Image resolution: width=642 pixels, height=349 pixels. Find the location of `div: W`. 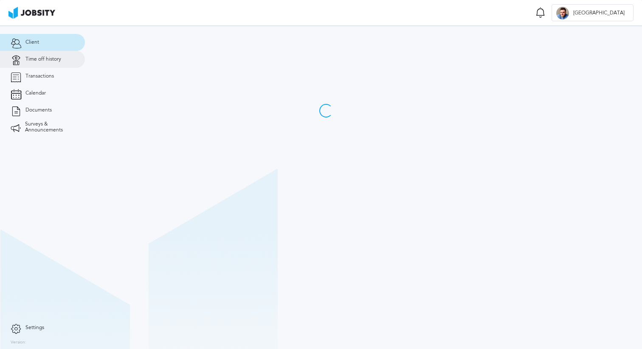

div: W is located at coordinates (562, 13).